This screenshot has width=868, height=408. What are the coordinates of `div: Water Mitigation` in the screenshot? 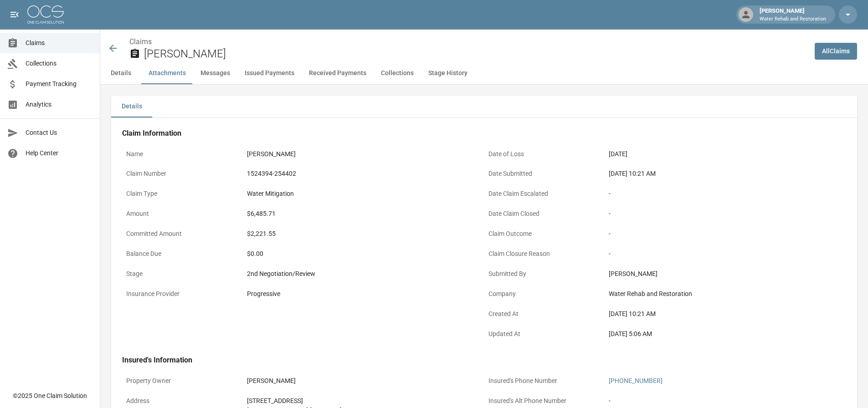 It's located at (364, 194).